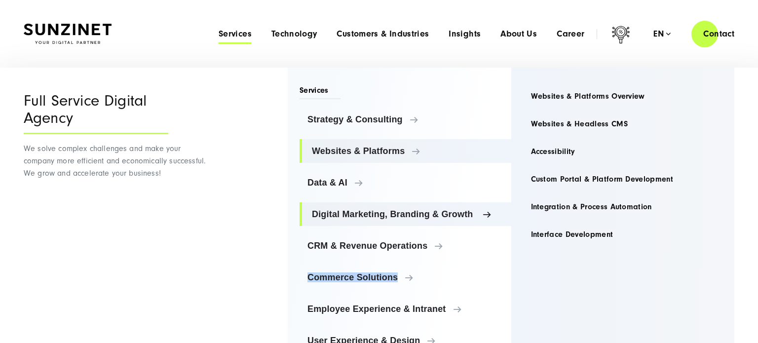  What do you see at coordinates (408, 151) in the screenshot?
I see `span: Websites & Platforms` at bounding box center [408, 151].